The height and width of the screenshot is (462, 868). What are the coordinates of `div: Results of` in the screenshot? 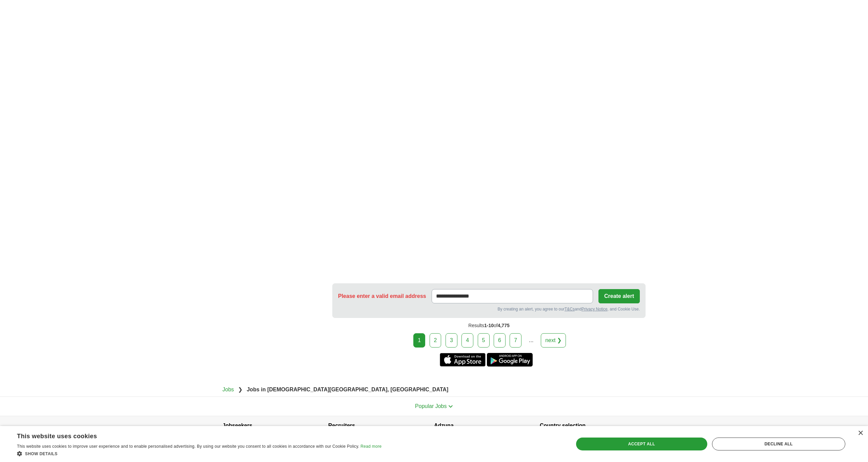 It's located at (489, 325).